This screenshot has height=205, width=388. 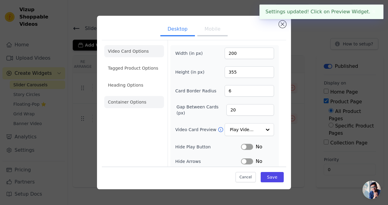 What do you see at coordinates (282, 24) in the screenshot?
I see `button: Close modal` at bounding box center [282, 24].